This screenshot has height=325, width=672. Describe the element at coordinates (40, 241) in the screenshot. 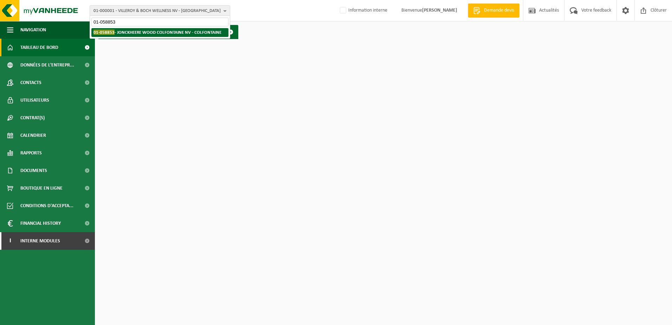

I see `span: Interne modules` at that location.